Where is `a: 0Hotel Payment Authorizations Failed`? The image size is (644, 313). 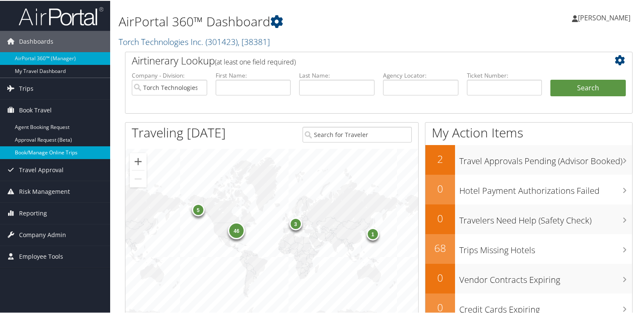 a: 0Hotel Payment Authorizations Failed is located at coordinates (529, 189).